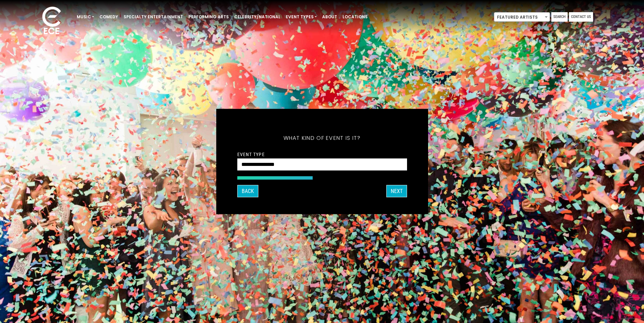 This screenshot has width=644, height=323. What do you see at coordinates (258, 17) in the screenshot?
I see `a: Celebrity/National` at bounding box center [258, 17].